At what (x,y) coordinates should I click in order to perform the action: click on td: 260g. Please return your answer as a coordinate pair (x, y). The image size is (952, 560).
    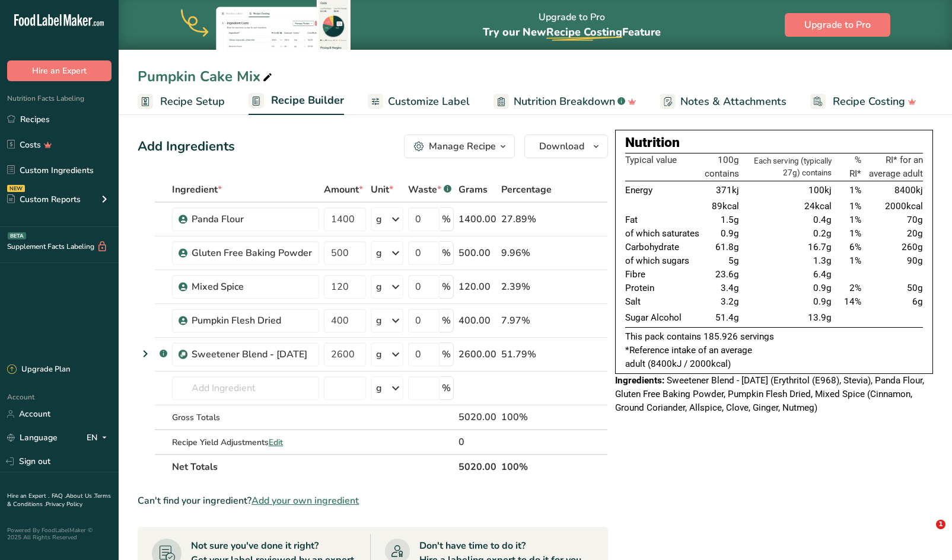
    Looking at the image, I should click on (893, 247).